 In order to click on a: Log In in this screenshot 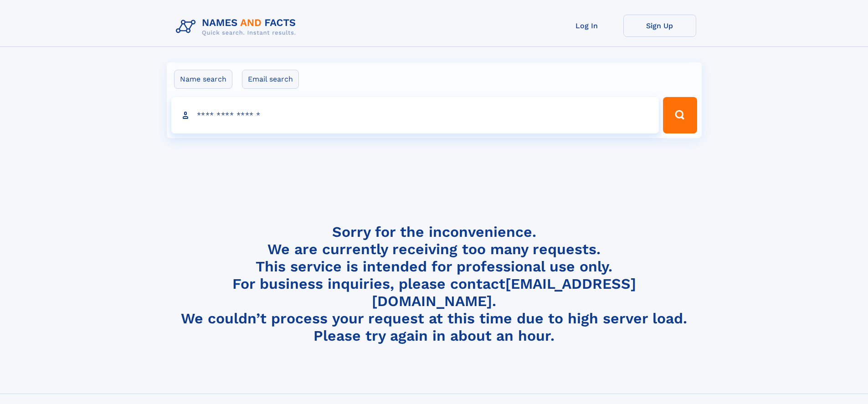, I will do `click(587, 26)`.